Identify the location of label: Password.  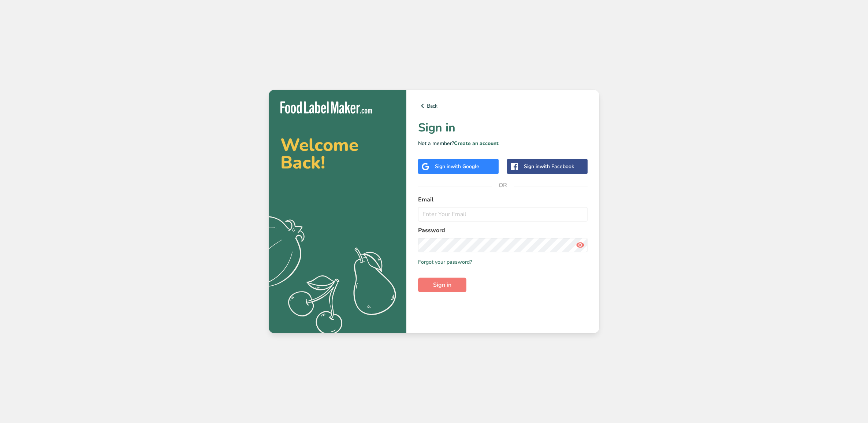
(503, 231).